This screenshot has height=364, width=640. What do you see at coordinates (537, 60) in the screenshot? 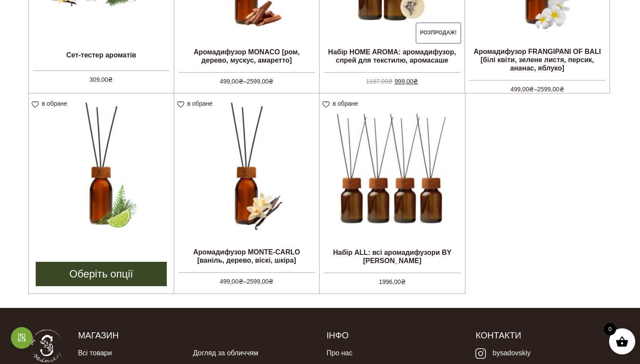
I see `h2: Аромадифузор FRANGIPANI OF BALI [білі квіти, зелене листя, персик, ананас, яблуко]` at bounding box center [537, 60].